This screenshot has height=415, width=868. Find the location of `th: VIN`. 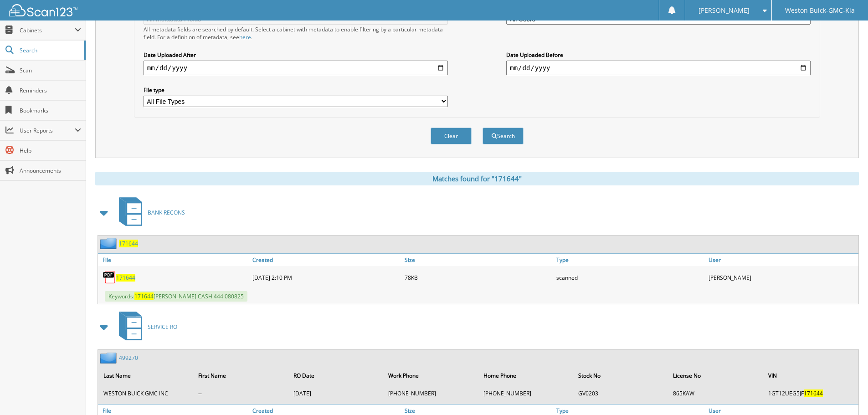

th: VIN is located at coordinates (810, 375).